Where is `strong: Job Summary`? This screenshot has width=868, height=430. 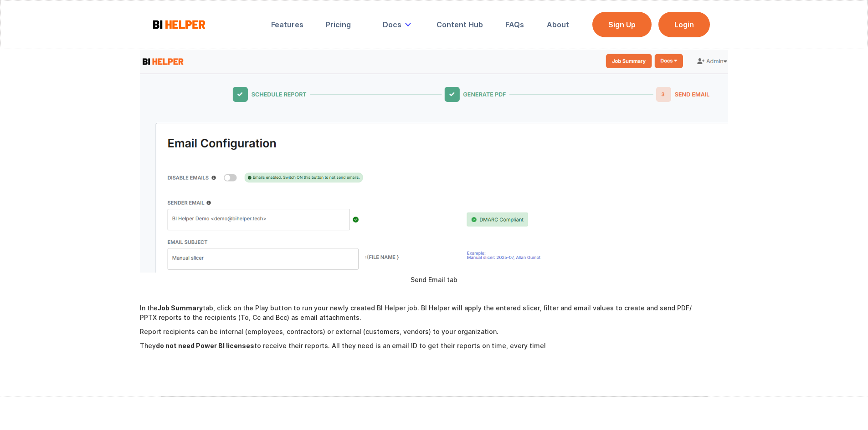 strong: Job Summary is located at coordinates (180, 308).